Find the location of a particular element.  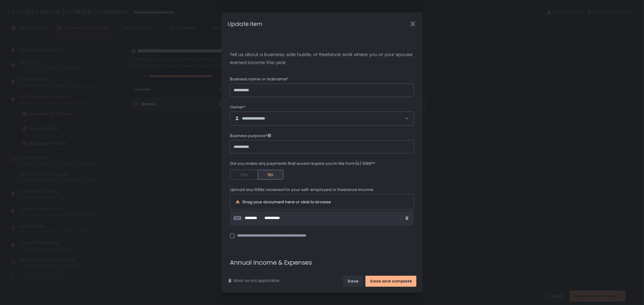

span: Business name or nickname* is located at coordinates (259, 80).